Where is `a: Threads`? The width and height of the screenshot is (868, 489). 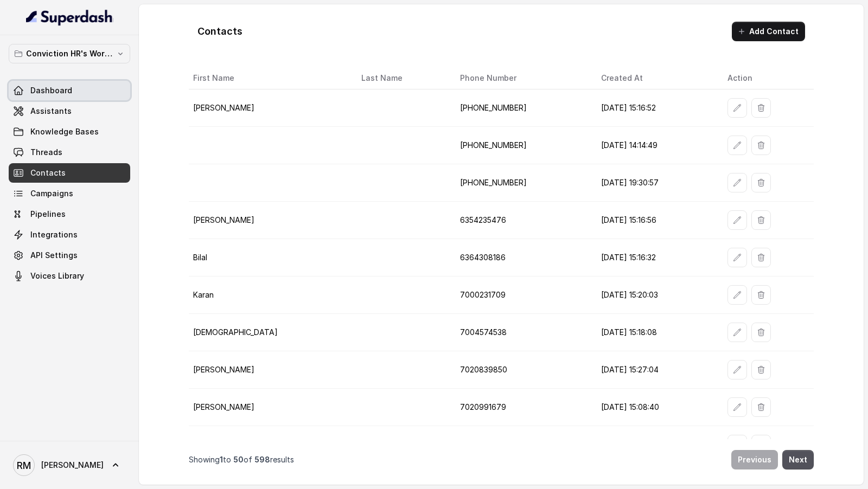
a: Threads is located at coordinates (70, 152).